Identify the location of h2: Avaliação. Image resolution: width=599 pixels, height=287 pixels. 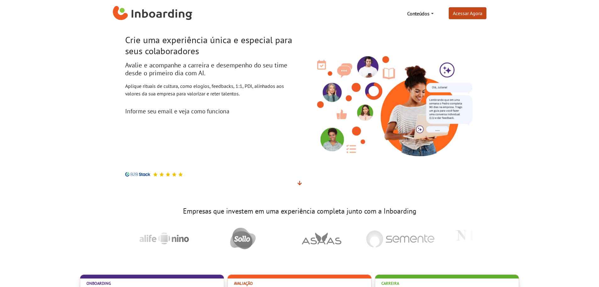
(300, 283).